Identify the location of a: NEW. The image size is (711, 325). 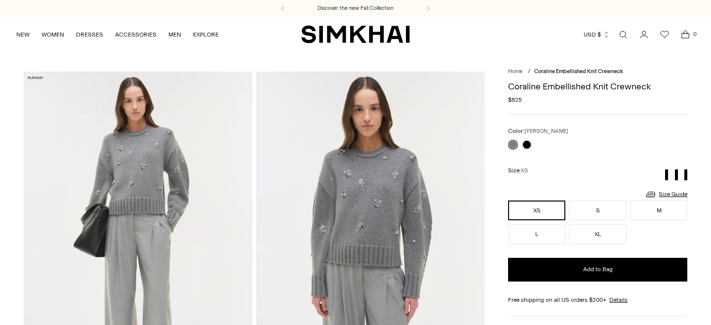
(23, 35).